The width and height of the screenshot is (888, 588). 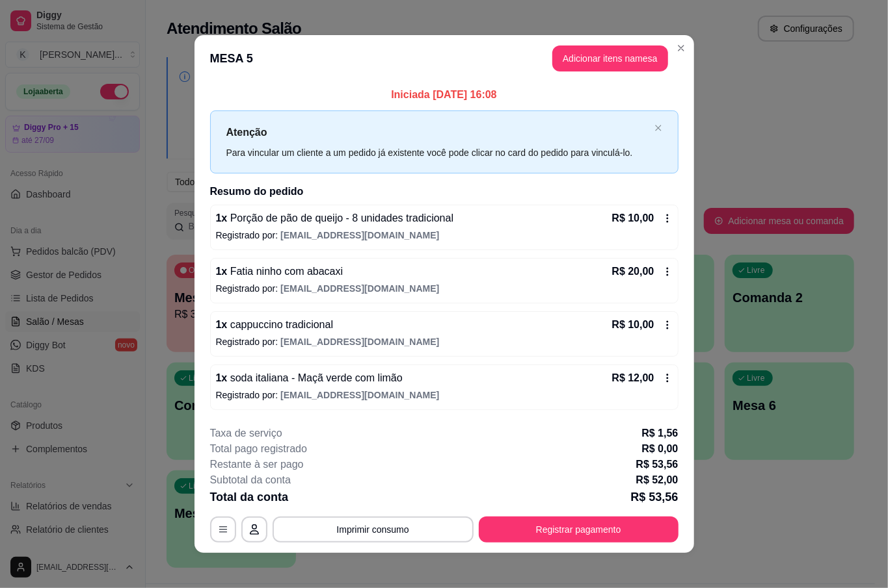 What do you see at coordinates (444, 59) in the screenshot?
I see `header: MESA 5` at bounding box center [444, 59].